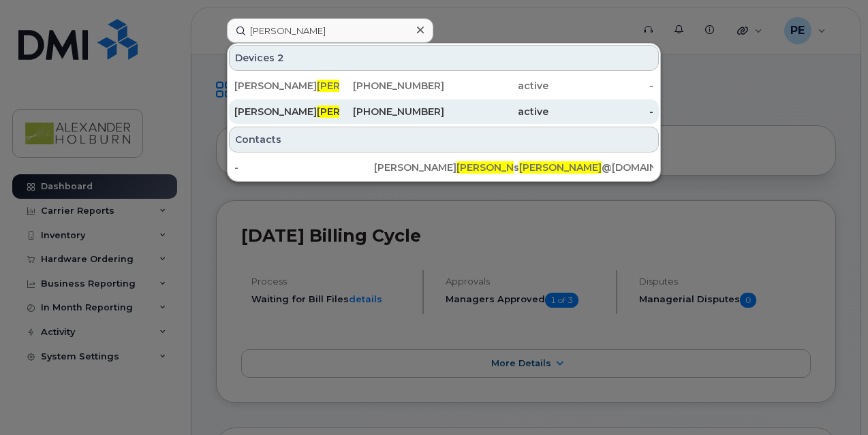 The image size is (868, 435). I want to click on div: Devices, so click(443, 58).